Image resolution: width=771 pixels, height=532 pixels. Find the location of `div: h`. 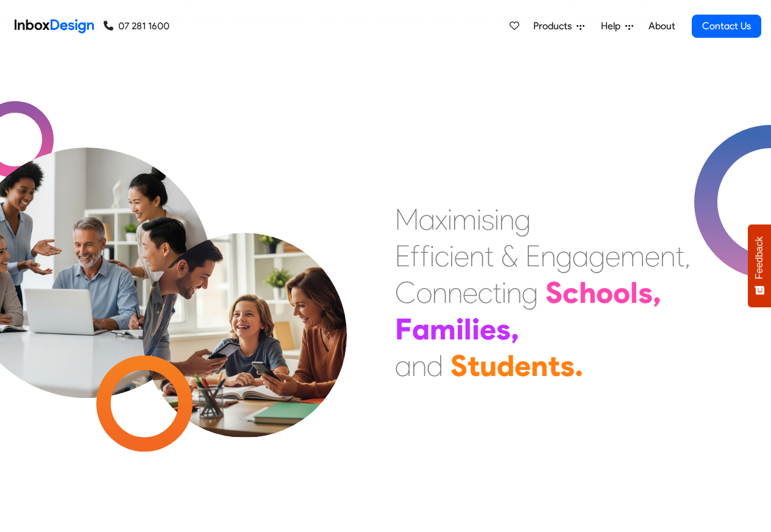

div: h is located at coordinates (588, 292).